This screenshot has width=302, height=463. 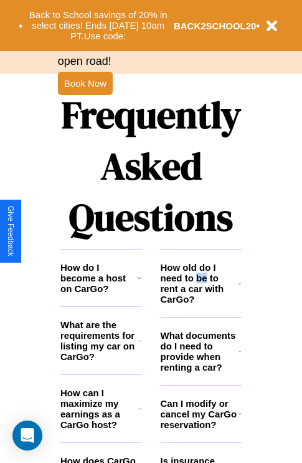 I want to click on h3: How can I maximize my earnings as a CarGo host?, so click(x=99, y=409).